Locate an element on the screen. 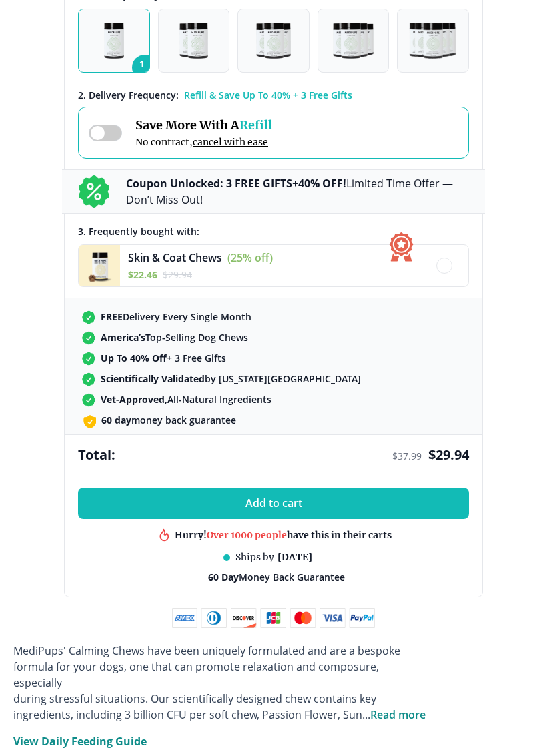 The height and width of the screenshot is (756, 547). span: Skin & Coat Chews is located at coordinates (175, 257).